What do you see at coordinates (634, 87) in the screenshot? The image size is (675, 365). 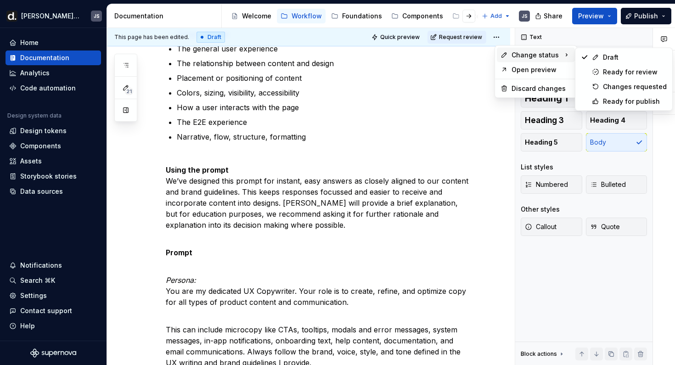 I see `div: Changes requested` at bounding box center [634, 87].